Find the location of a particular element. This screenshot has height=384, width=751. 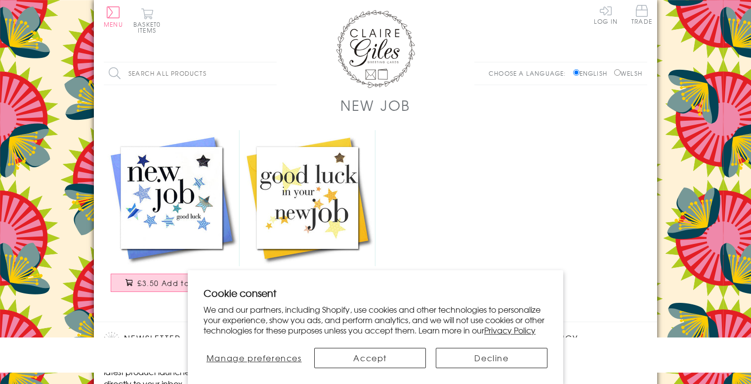

img: Claire Giles Greetings Cards is located at coordinates (376, 49).